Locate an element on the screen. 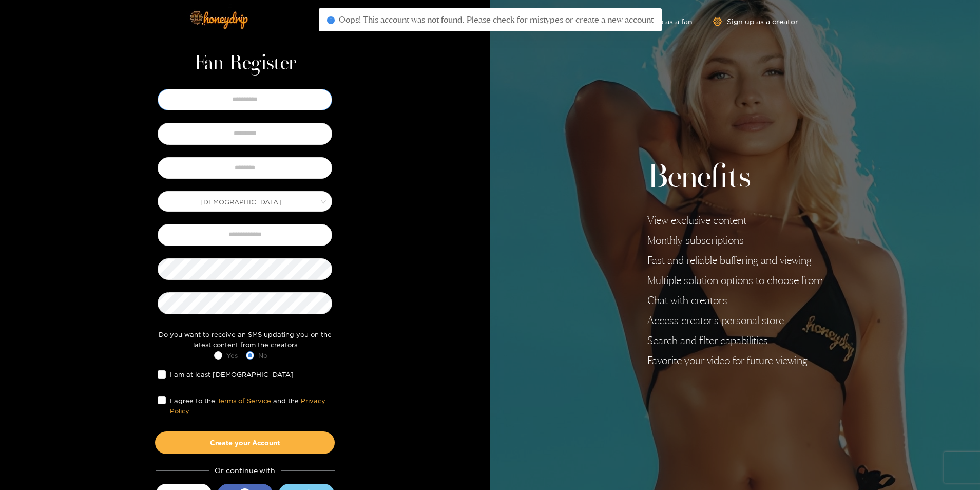 The height and width of the screenshot is (490, 980). span: I agree to the and the is located at coordinates (249, 406).